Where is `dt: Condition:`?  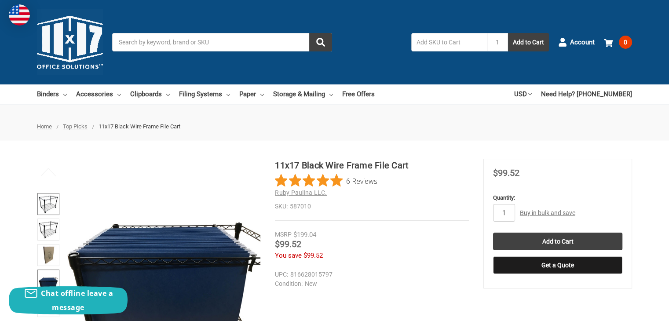 dt: Condition: is located at coordinates (289, 284).